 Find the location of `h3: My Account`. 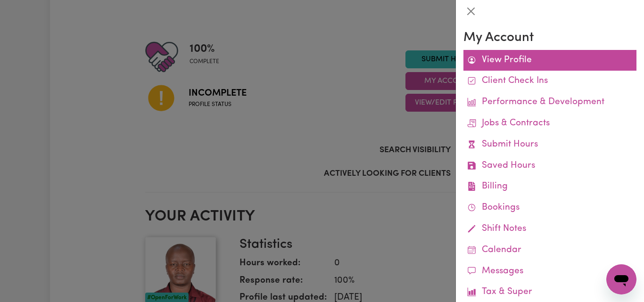

h3: My Account is located at coordinates (550, 38).